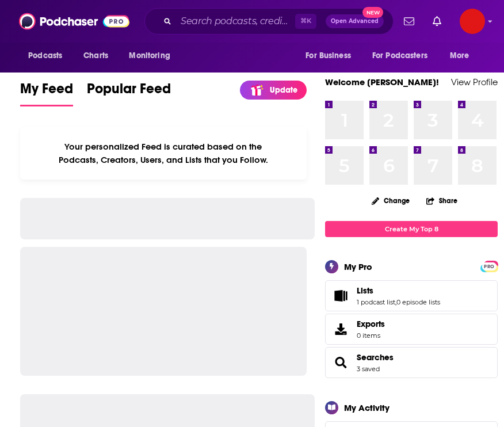 This screenshot has width=504, height=427. Describe the element at coordinates (75, 21) in the screenshot. I see `a: Podchaser - Follow, Share and Rate Podcasts` at that location.